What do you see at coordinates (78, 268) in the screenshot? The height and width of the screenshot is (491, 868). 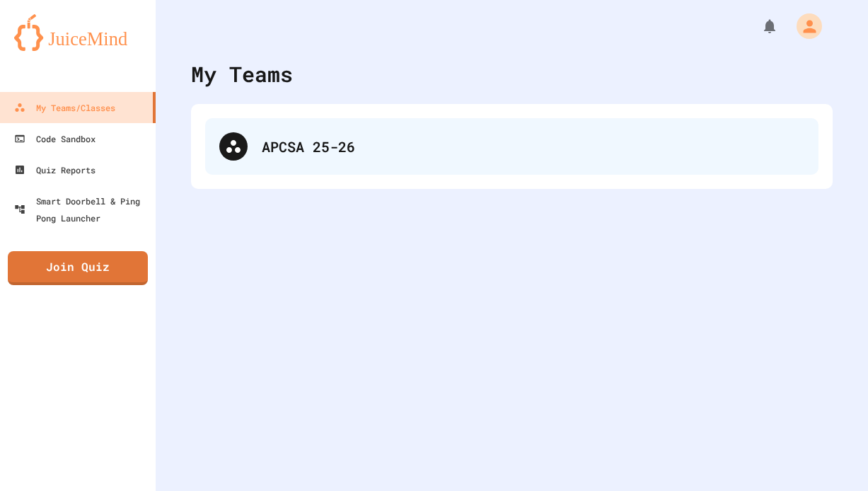 I see `a: Join Quiz` at bounding box center [78, 268].